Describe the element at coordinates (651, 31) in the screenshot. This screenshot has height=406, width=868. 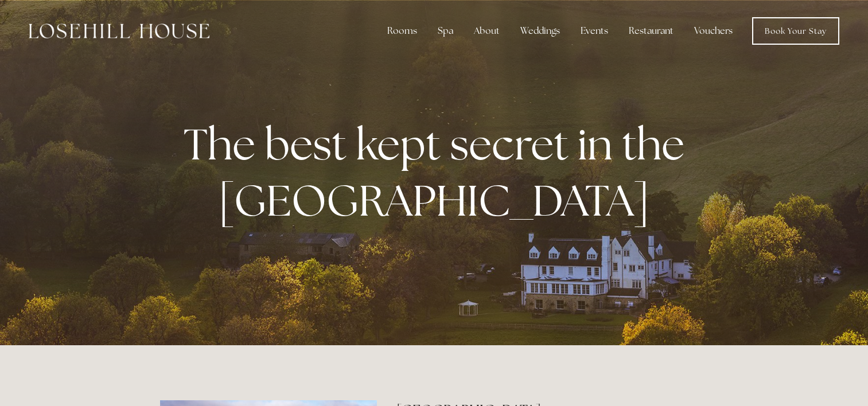
I see `div: Restaurant` at that location.